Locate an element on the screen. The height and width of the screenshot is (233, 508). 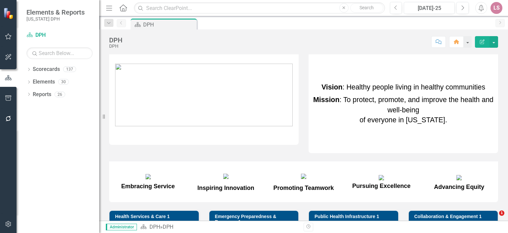
h3: Public Health Infrastructure 1 is located at coordinates (355, 216).